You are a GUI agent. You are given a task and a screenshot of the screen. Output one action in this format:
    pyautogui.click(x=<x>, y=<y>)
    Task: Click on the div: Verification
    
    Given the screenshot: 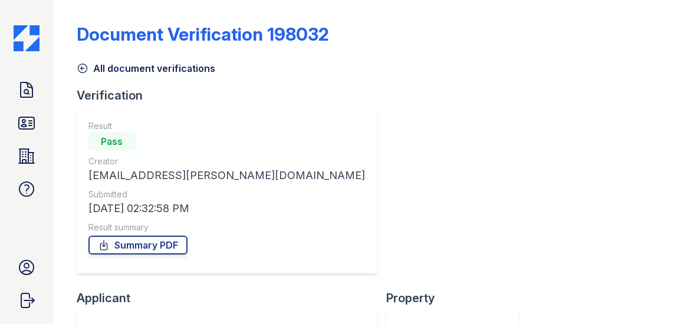 What is the action you would take?
    pyautogui.click(x=231, y=96)
    